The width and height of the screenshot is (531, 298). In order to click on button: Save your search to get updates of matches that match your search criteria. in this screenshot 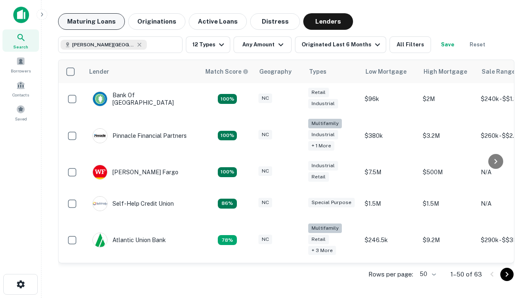, I will do `click(447, 45)`.